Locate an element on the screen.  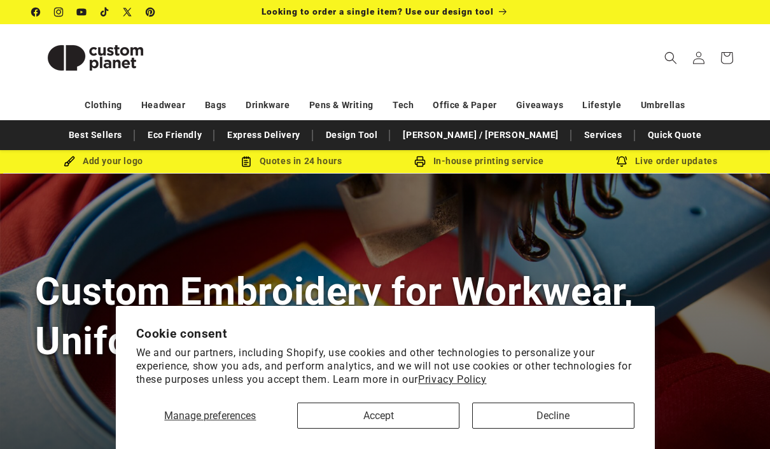
a: Office & Paper is located at coordinates (465, 105).